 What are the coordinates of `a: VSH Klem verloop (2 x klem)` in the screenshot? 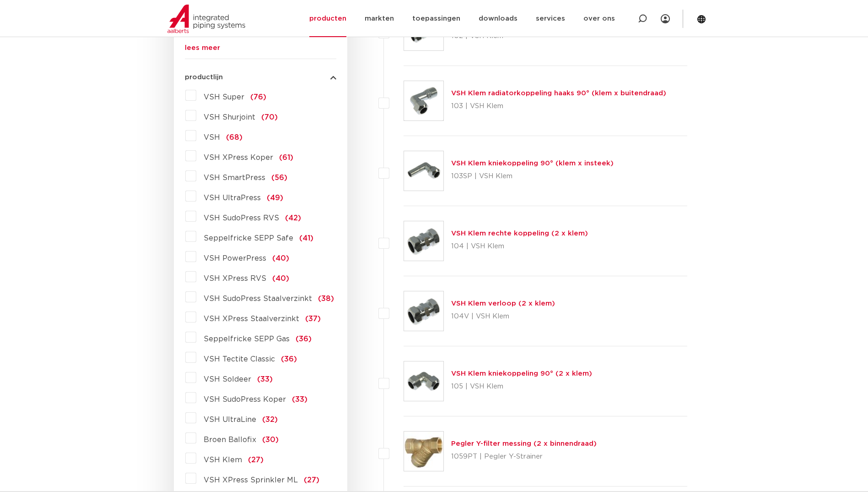 It's located at (503, 303).